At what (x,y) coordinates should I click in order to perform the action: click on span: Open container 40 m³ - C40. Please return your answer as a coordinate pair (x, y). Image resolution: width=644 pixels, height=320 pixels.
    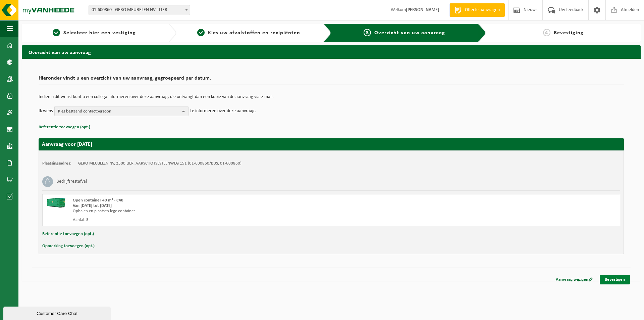
    Looking at the image, I should click on (98, 200).